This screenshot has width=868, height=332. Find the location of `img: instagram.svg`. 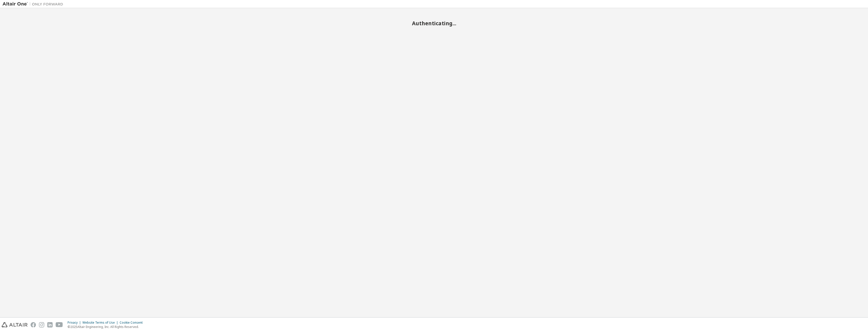

img: instagram.svg is located at coordinates (41, 325).